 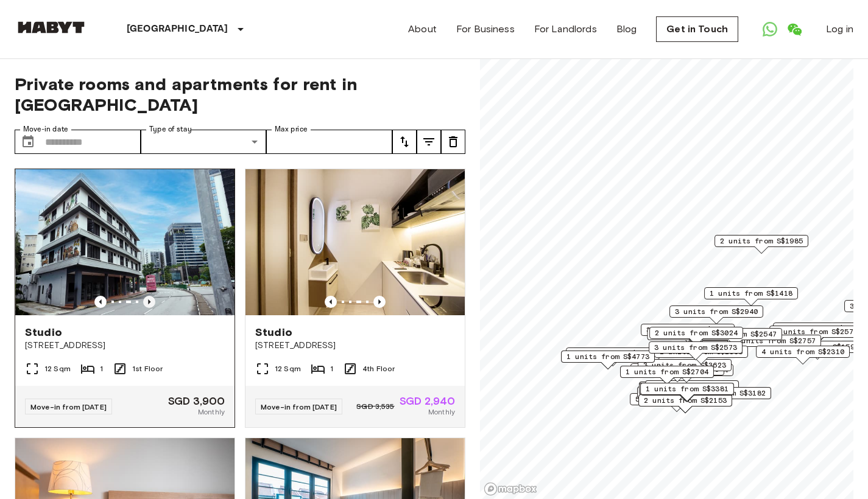 What do you see at coordinates (803, 352) in the screenshot?
I see `span: 4 units from S$2310` at bounding box center [803, 352].